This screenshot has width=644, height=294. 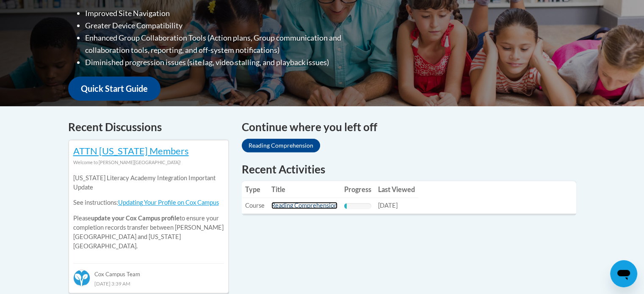 I want to click on div: Progress, %, so click(x=346, y=206).